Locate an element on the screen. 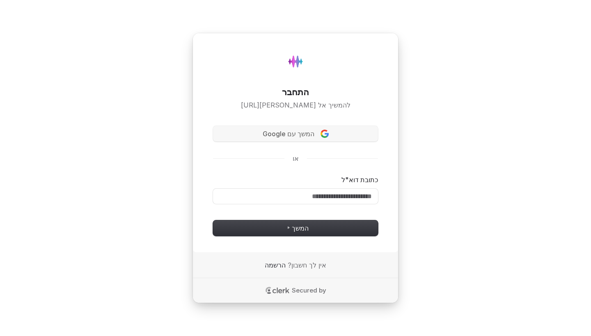  span: אין לך חשבון? is located at coordinates (307, 265).